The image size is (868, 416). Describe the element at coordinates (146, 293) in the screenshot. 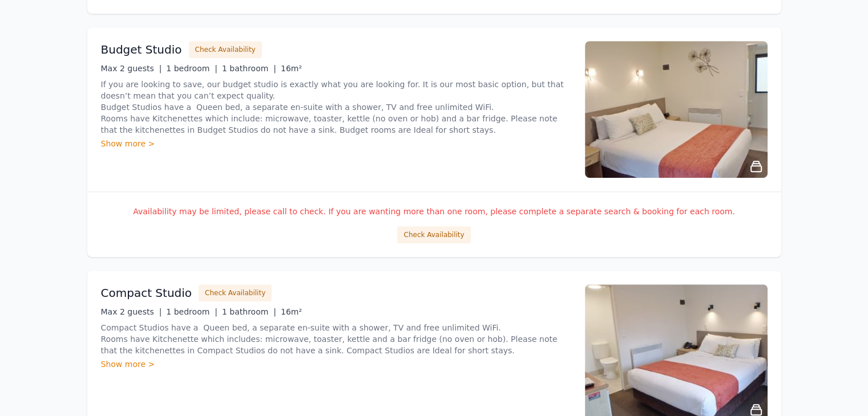

I see `h3: Compact Studio` at that location.